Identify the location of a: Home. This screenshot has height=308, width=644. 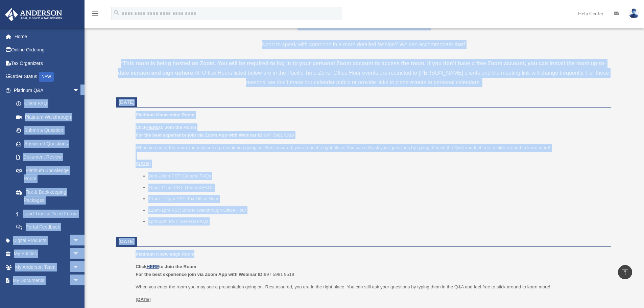
(47, 36).